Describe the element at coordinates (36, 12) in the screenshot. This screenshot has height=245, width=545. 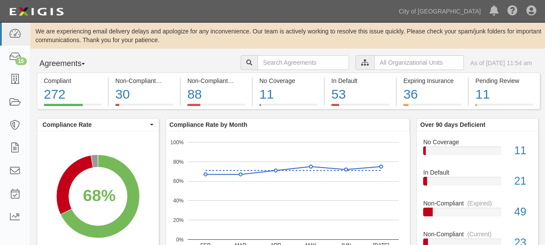
I see `img: logo-5460c22ac91f19d4615b14bd174203de0afe785f0fc80cf4dbbc73dc1793850b.png` at that location.